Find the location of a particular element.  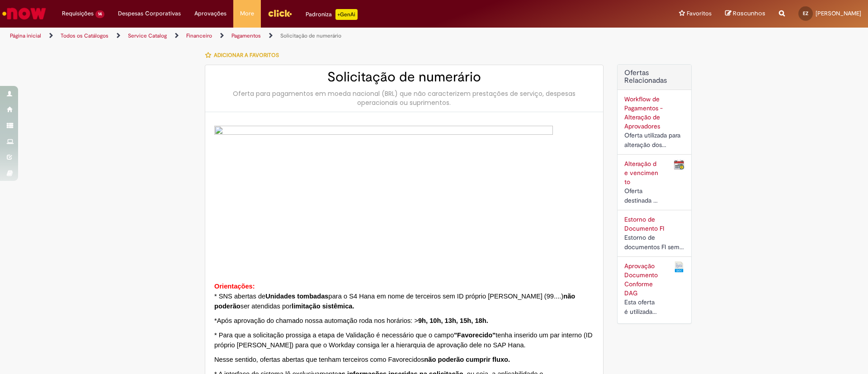

img: ServiceNow is located at coordinates (24, 13).